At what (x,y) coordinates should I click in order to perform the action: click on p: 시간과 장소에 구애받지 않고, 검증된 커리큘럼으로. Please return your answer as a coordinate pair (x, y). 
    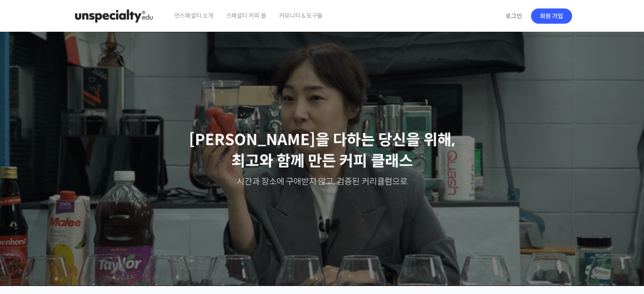
    Looking at the image, I should click on (322, 182).